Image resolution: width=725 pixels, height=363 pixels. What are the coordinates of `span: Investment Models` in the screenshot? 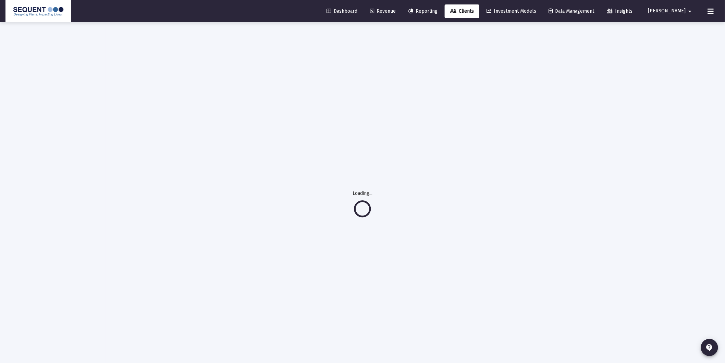 It's located at (511, 11).